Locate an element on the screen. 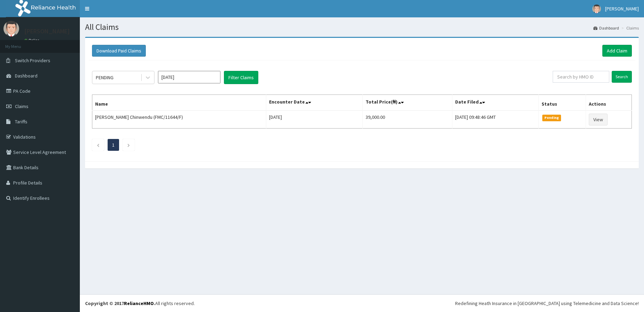 The height and width of the screenshot is (312, 644). th: Encounter Date is located at coordinates (314, 103).